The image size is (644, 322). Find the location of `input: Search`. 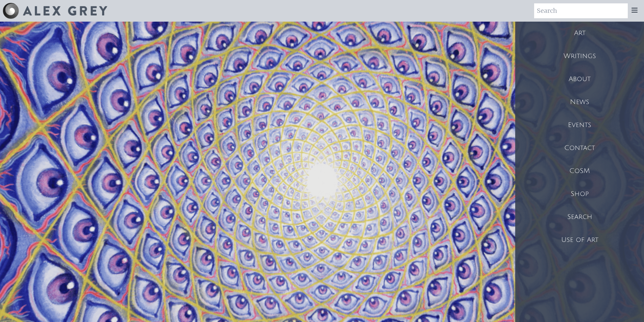

input: Search is located at coordinates (581, 11).